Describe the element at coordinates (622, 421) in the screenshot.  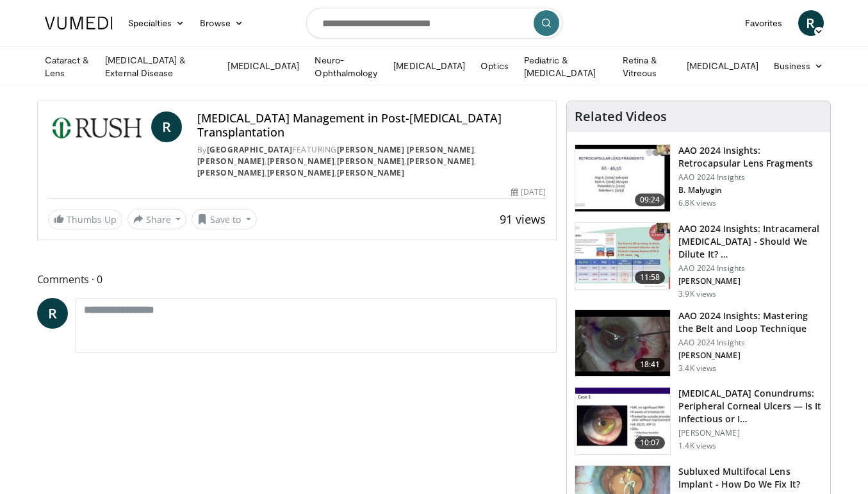
I see `img: 5ede7c1e-2637-46cb-a546-16fd546e0e1e.150x105_q85_crop-smart_upscale.jpg` at that location.